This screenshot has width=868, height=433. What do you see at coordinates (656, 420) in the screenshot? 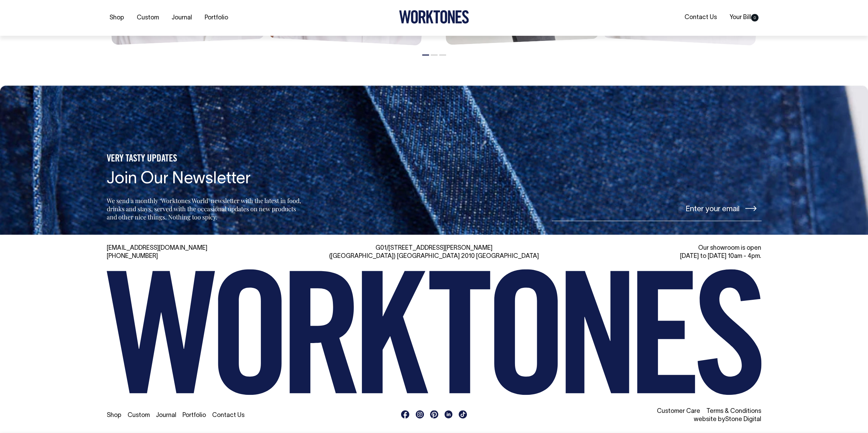
I see `li: website by` at bounding box center [656, 420].